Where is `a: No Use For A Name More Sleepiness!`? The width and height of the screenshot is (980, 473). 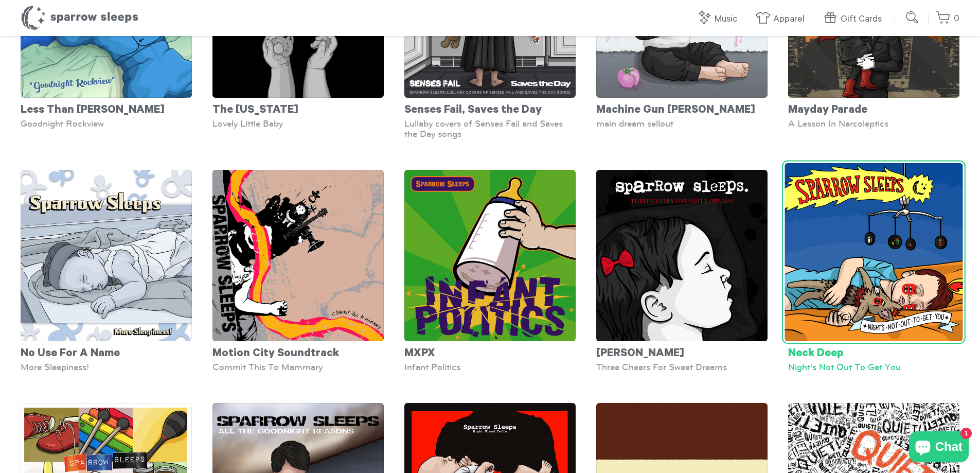
a: No Use For A Name More Sleepiness! is located at coordinates (106, 270).